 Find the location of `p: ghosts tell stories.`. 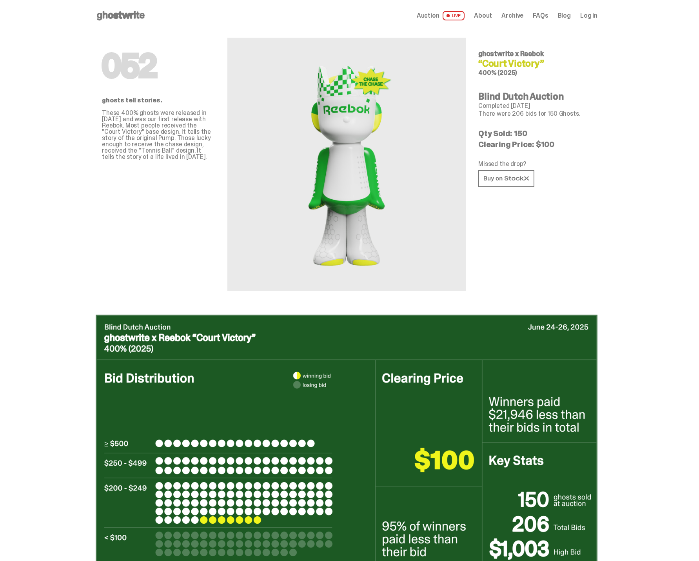

p: ghosts tell stories. is located at coordinates (158, 100).